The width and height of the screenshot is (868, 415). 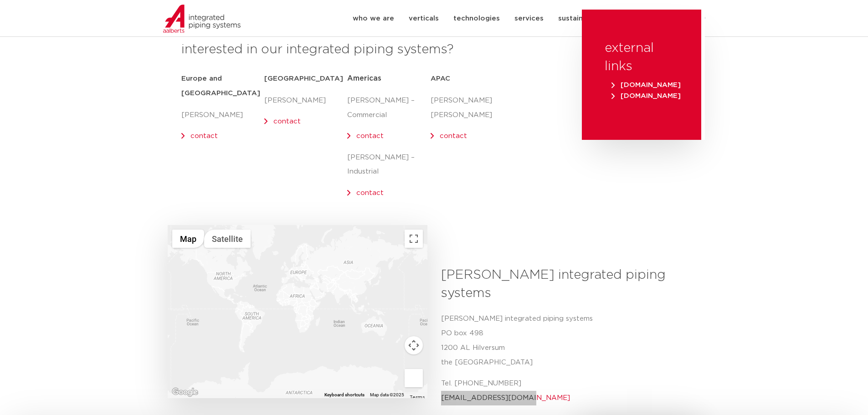 What do you see at coordinates (345, 394) in the screenshot?
I see `button: Keyboard shortcuts` at bounding box center [345, 394].